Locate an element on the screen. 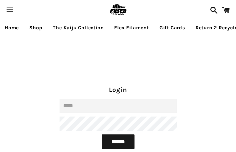 The width and height of the screenshot is (236, 152). a: Shop is located at coordinates (36, 28).